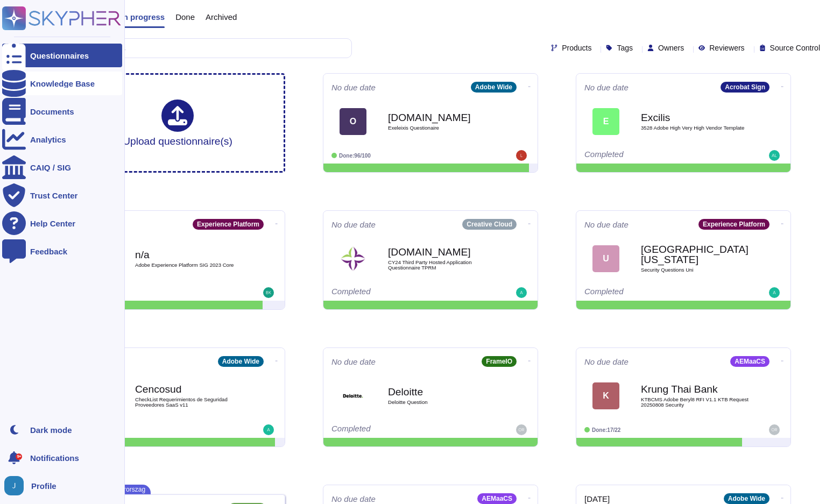 This screenshot has height=504, width=833. Describe the element at coordinates (60, 55) in the screenshot. I see `div: Questionnaires` at that location.